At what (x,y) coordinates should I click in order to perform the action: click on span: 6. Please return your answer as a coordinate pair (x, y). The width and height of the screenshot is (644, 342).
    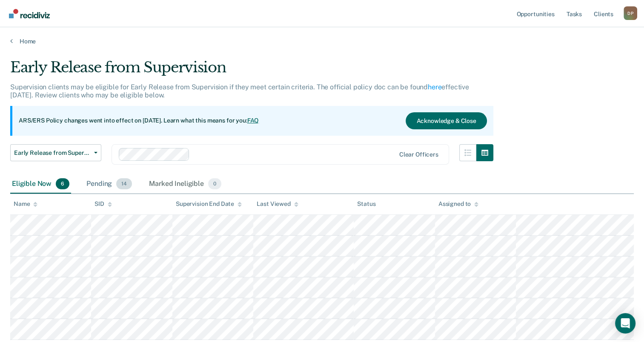
    Looking at the image, I should click on (62, 184).